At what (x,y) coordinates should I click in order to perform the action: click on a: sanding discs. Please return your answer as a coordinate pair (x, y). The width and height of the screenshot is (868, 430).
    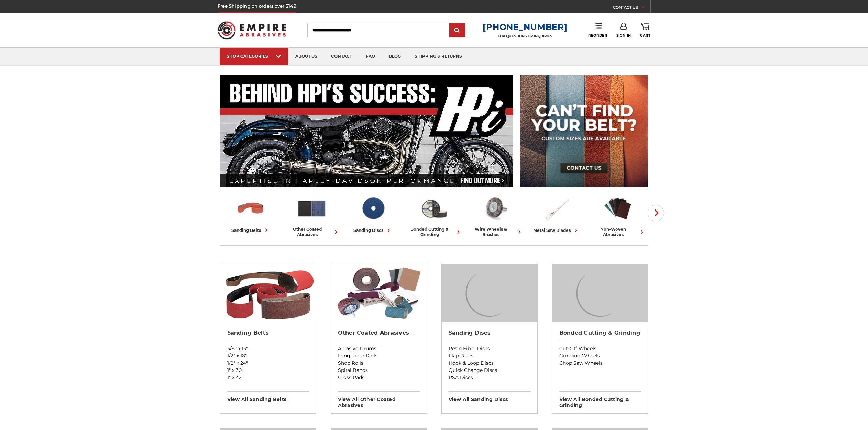
    Looking at the image, I should click on (373, 214).